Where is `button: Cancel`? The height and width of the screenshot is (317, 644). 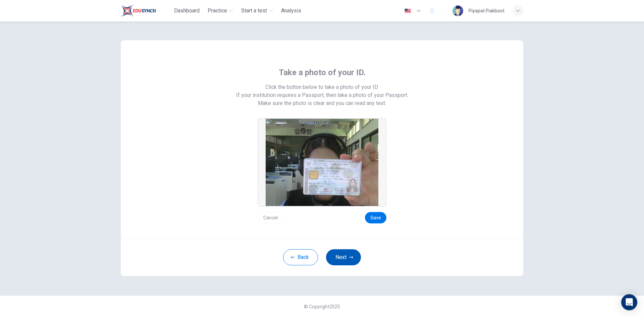
button: Cancel is located at coordinates (270, 218).